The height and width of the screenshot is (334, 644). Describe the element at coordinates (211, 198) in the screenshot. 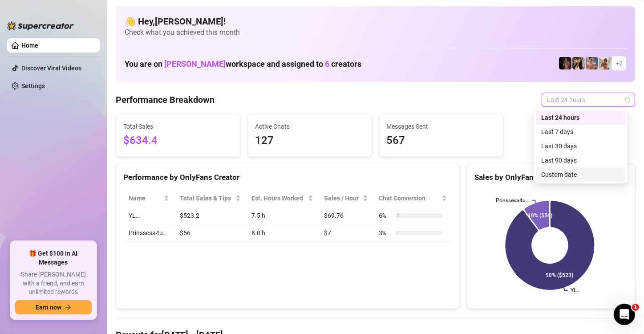

I see `th: Total Sales & Tips` at that location.